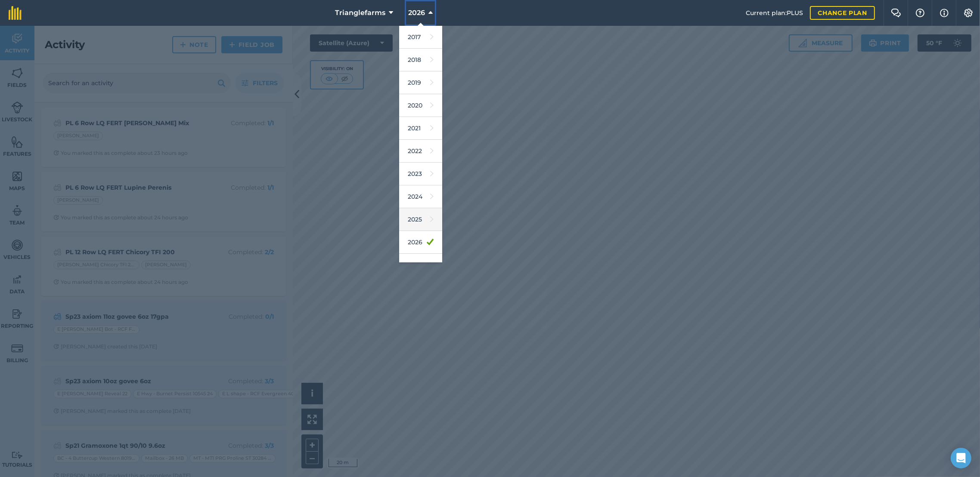 The width and height of the screenshot is (980, 477). What do you see at coordinates (842, 13) in the screenshot?
I see `a: Change plan` at bounding box center [842, 13].